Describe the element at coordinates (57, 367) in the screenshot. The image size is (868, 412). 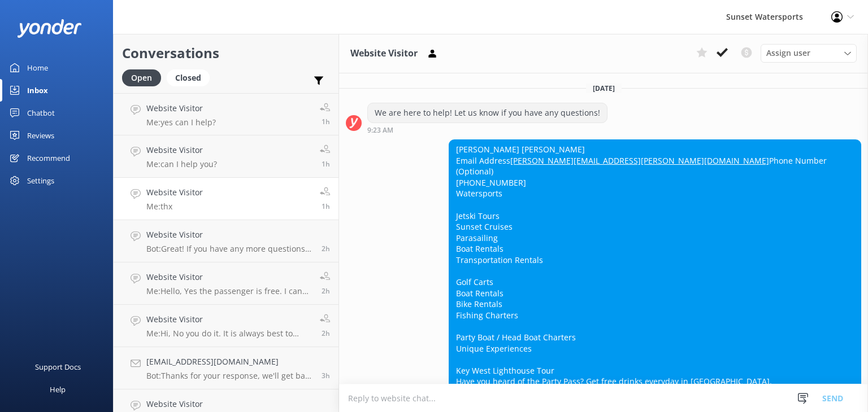
I see `div: Support Docs` at that location.